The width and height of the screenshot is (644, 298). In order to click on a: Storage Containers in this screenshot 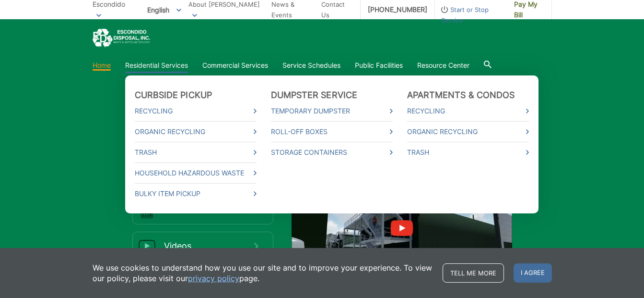, I will do `click(331, 152)`.